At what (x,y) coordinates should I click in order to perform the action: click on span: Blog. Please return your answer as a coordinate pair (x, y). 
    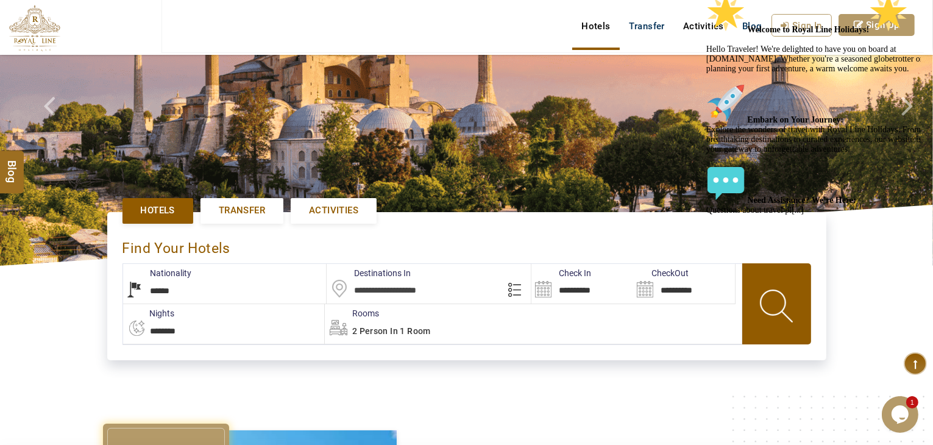
    Looking at the image, I should click on (12, 165).